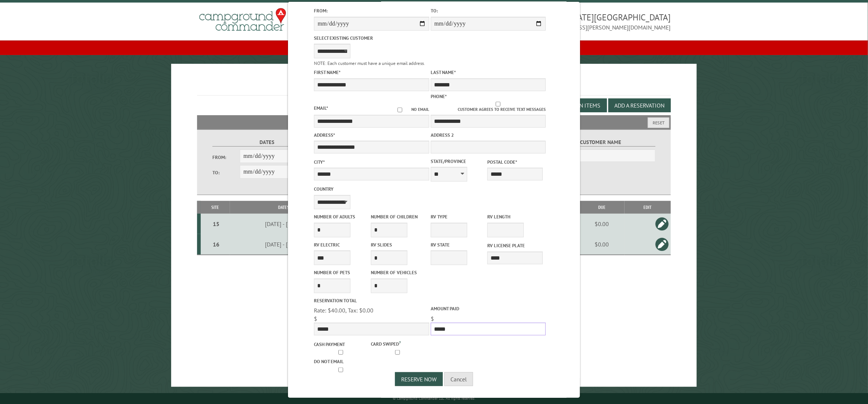 The height and width of the screenshot is (404, 868). Describe the element at coordinates (434, 122) in the screenshot. I see `h2: Filters` at that location.